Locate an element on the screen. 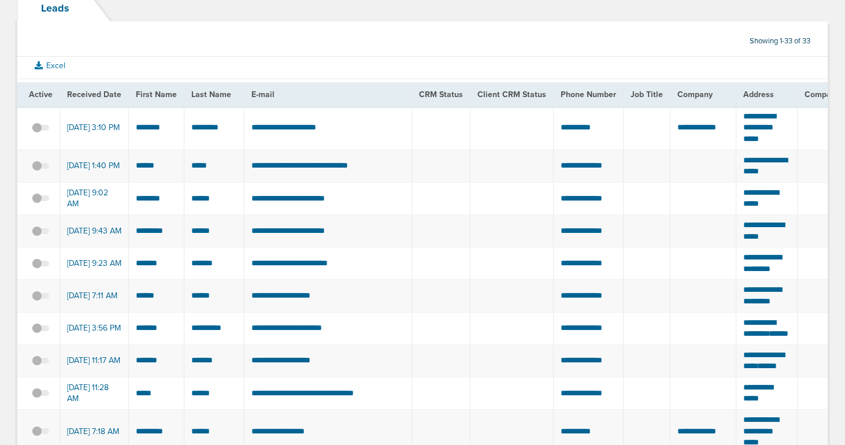 The image size is (845, 445). th: Client CRM Status is located at coordinates (511, 94).